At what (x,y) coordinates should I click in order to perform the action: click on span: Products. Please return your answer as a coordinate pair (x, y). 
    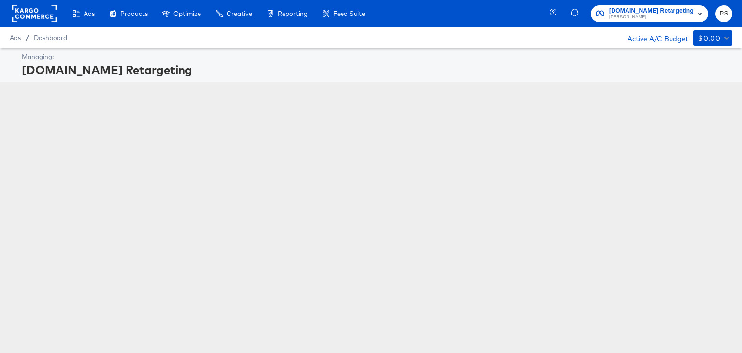
    Looking at the image, I should click on (134, 14).